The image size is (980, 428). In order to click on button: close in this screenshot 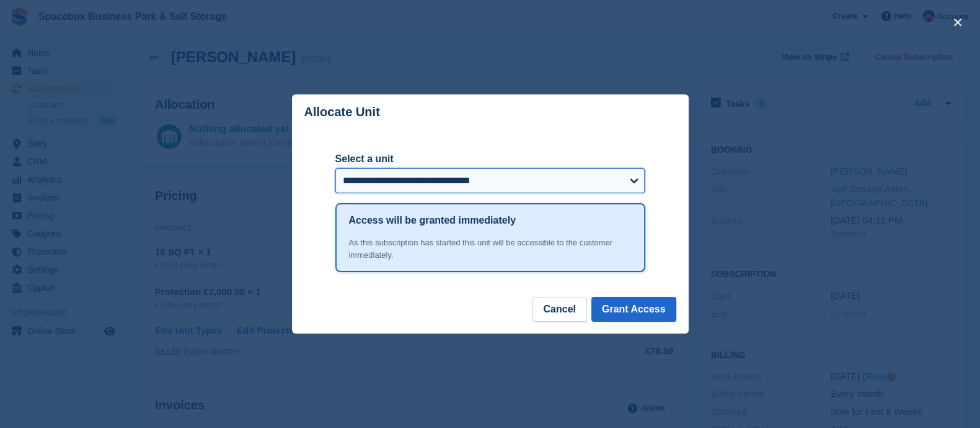, I will do `click(958, 23)`.